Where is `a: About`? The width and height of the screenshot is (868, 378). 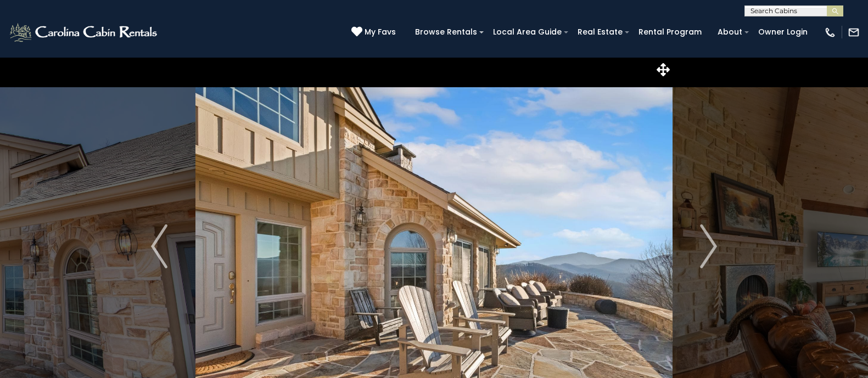 a: About is located at coordinates (729, 32).